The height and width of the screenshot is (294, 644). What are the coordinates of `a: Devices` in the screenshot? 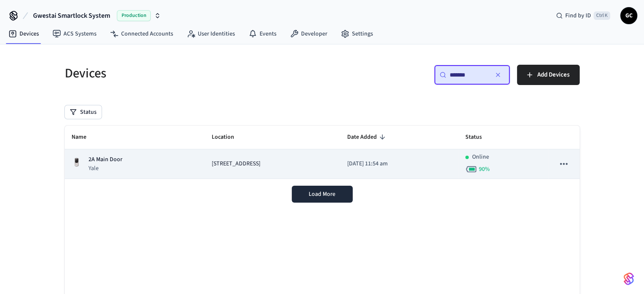 It's located at (24, 34).